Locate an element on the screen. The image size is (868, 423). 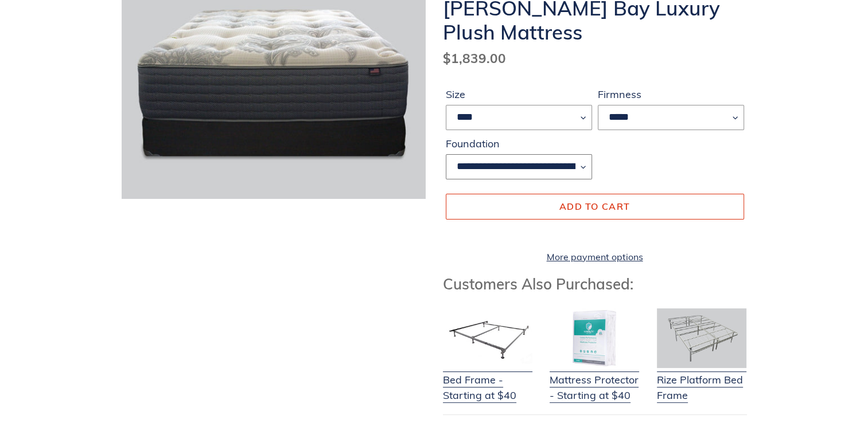
a: Bed Frame - Starting at $40 is located at coordinates (487, 381).